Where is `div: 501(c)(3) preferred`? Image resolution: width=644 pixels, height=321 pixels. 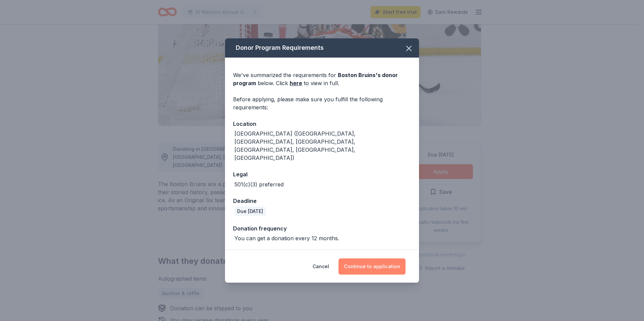
div: 501(c)(3) preferred is located at coordinates (259, 184).